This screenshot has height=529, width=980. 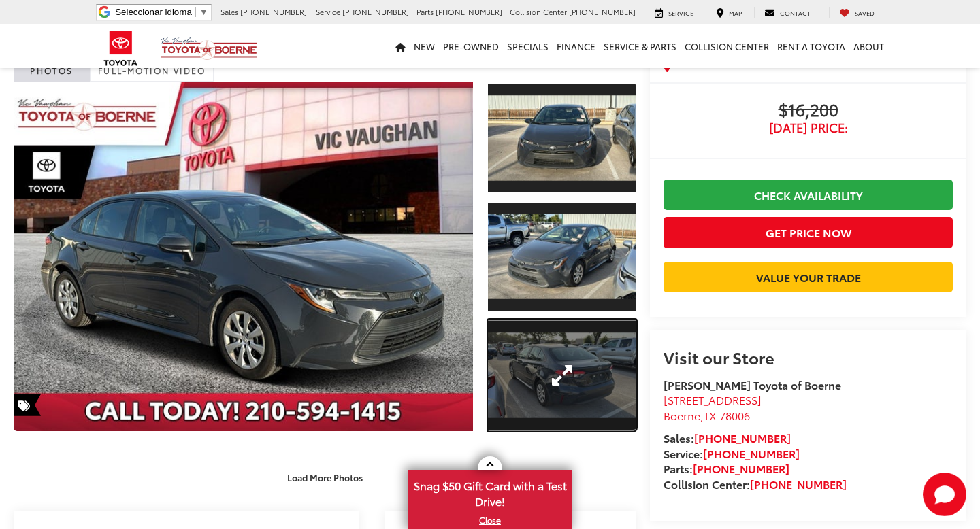 I want to click on a: Value Your Trade, so click(x=808, y=276).